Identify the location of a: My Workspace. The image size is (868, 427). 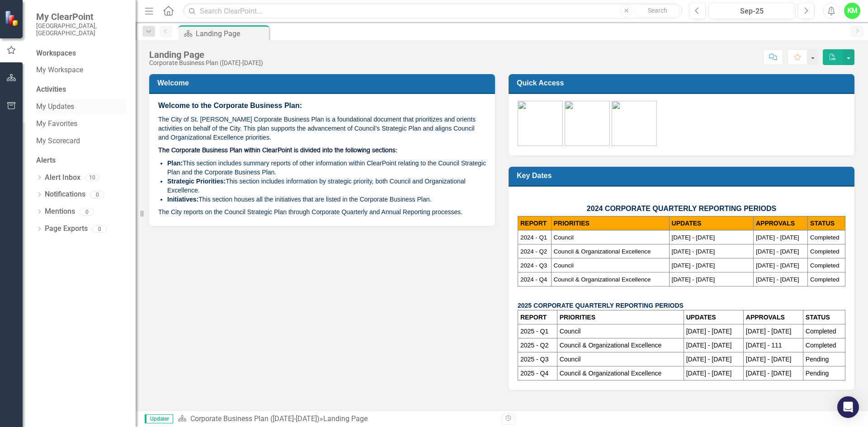
(81, 70).